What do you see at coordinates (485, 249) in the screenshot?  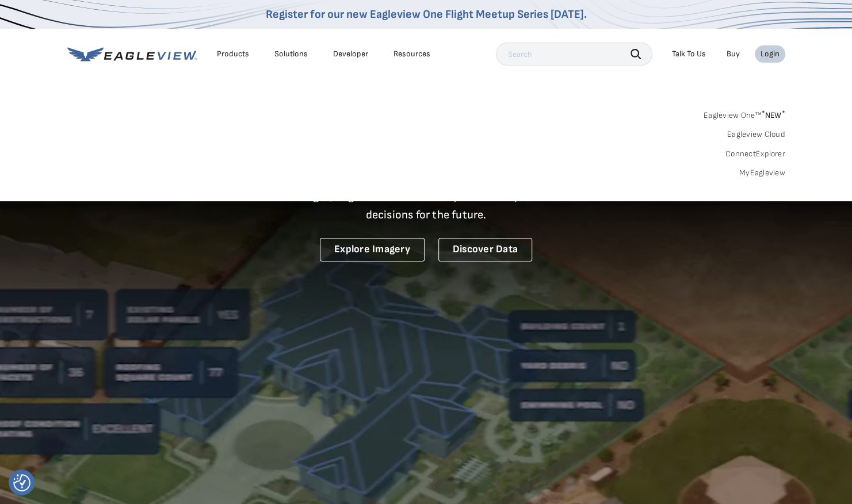 I see `a: Discover Data` at bounding box center [485, 249].